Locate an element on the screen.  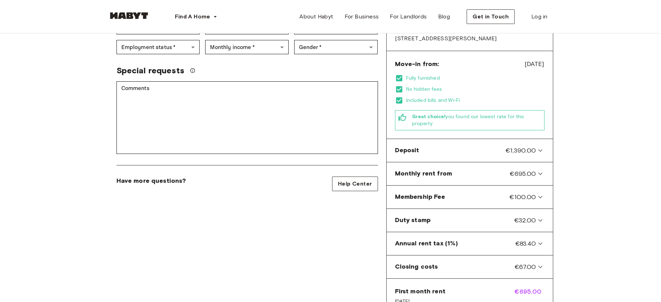
span: Deposit is located at coordinates (407, 151).